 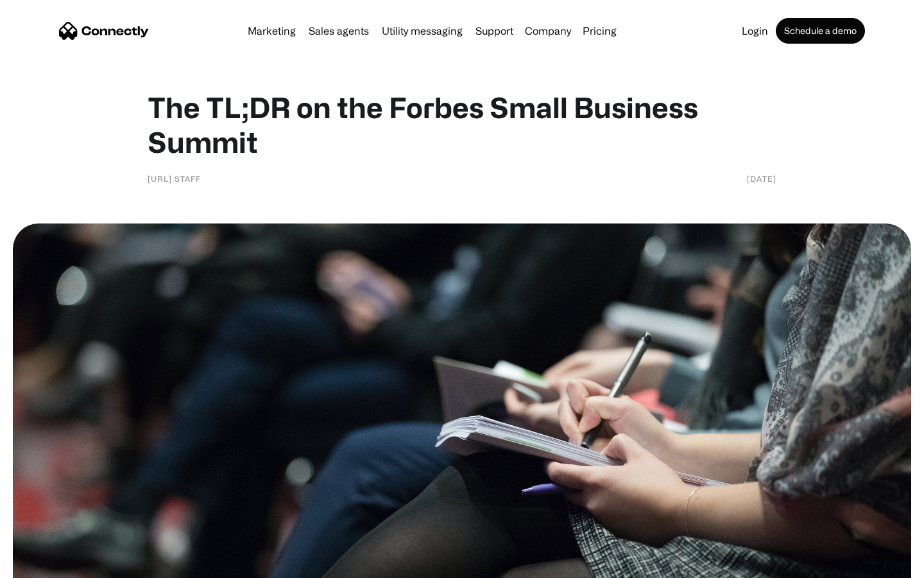 I want to click on h1: The TL;DR on the Forbes Small Business Summit, so click(x=462, y=125).